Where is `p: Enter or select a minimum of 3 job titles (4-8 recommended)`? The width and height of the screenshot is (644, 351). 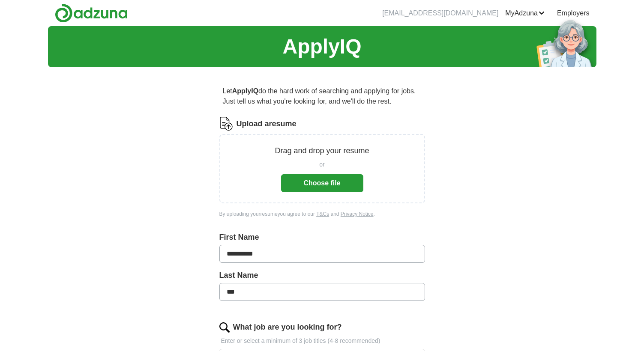 p: Enter or select a minimum of 3 job titles (4-8 recommended) is located at coordinates (323, 341).